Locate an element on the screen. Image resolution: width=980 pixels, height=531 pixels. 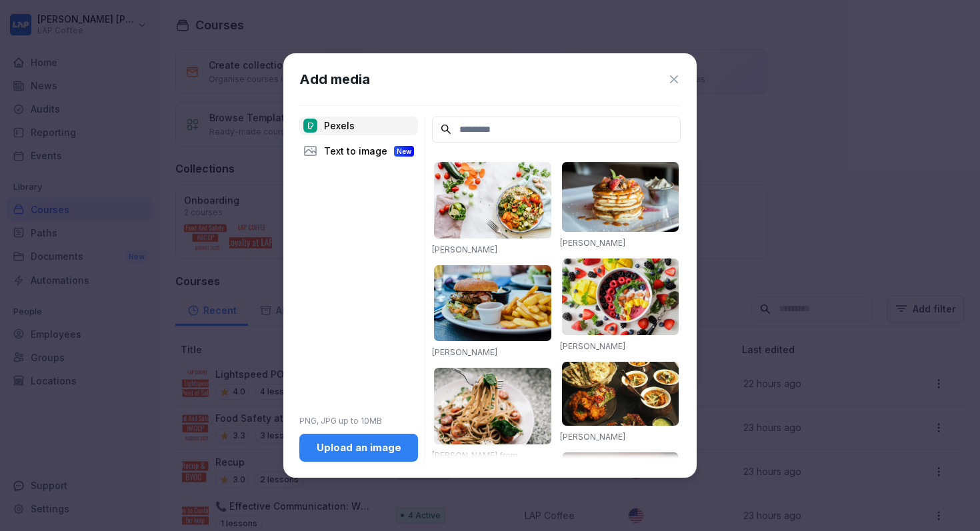
div: Pexels is located at coordinates (359, 126).